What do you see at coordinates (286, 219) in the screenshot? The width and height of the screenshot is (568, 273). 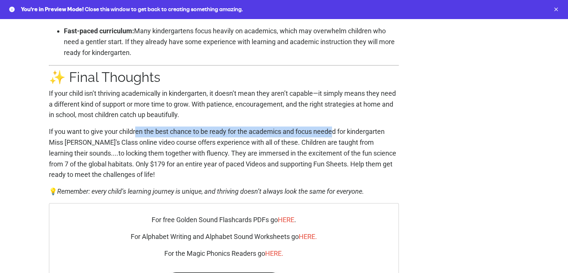 I see `span: HERE` at bounding box center [286, 219].